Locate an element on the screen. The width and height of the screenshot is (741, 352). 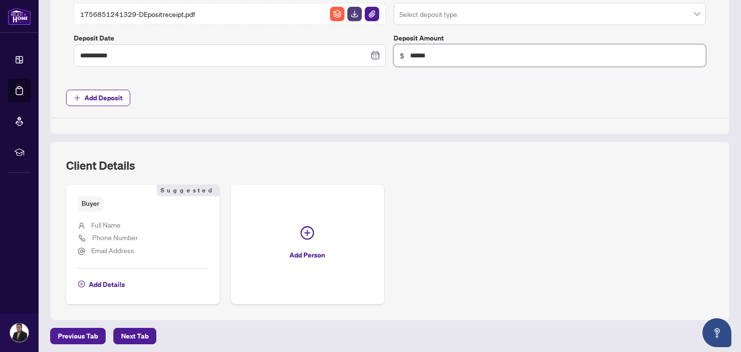
span: Next Tab is located at coordinates (135, 336).